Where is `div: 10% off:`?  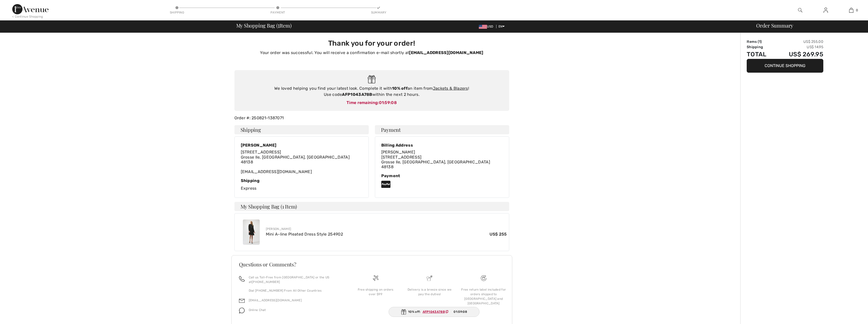
div: 10% off: is located at coordinates (434, 312).